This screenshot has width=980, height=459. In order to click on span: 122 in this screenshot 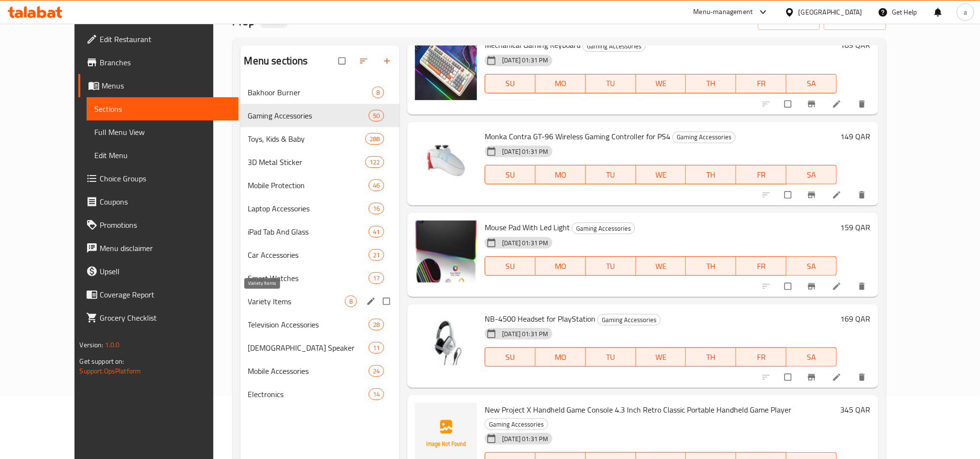, I will do `click(375, 162)`.